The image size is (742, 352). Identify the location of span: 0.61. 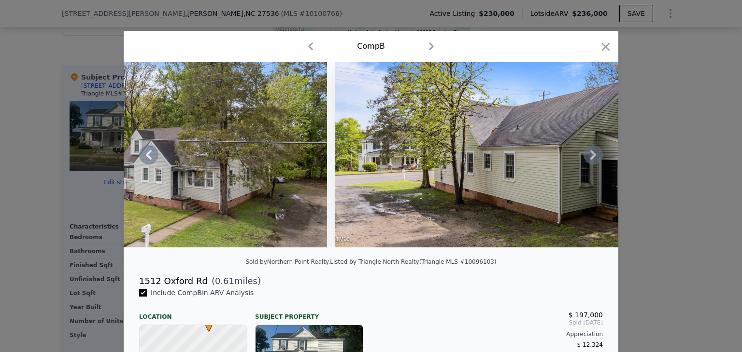
(225, 281).